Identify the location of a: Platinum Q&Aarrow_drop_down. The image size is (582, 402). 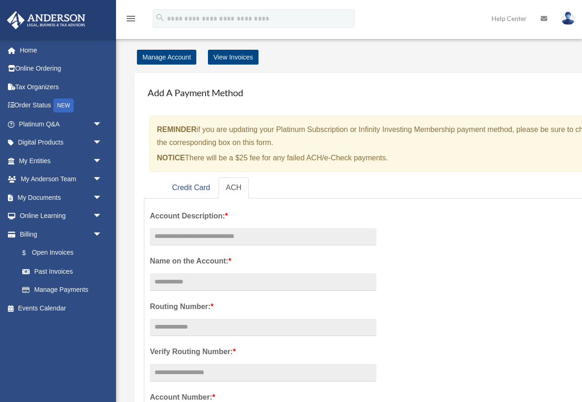
(61, 124).